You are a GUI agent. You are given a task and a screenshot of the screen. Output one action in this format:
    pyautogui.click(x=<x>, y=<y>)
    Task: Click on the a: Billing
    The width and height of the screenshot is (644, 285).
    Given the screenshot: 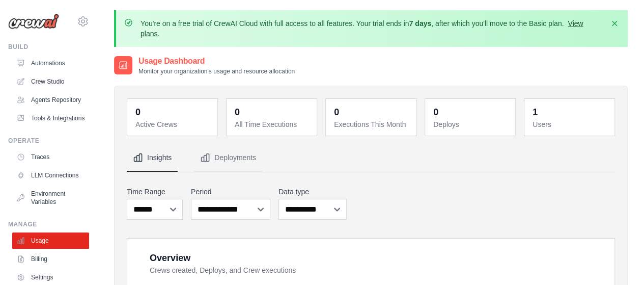 What is the action you would take?
    pyautogui.click(x=51, y=259)
    